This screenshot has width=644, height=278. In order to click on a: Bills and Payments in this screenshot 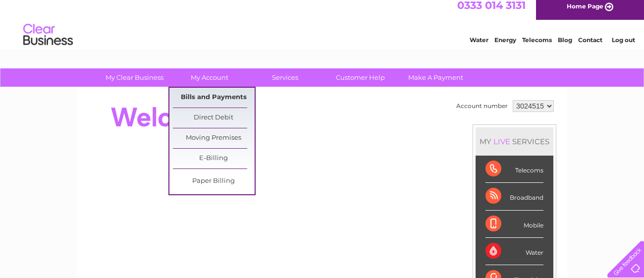, I will do `click(213, 98)`.